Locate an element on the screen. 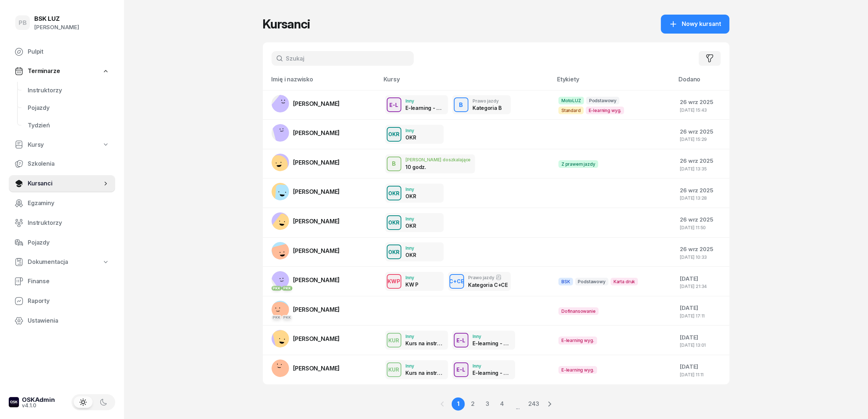 This screenshot has width=868, height=419. span: PB is located at coordinates (23, 23).